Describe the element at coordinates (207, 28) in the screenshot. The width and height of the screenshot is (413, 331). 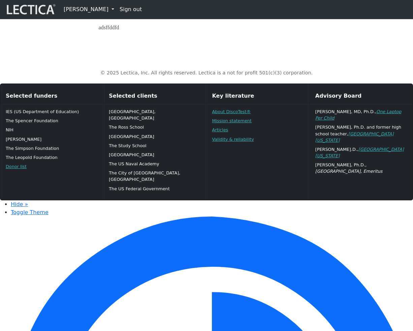
I see `p: adsffddfd` at that location.